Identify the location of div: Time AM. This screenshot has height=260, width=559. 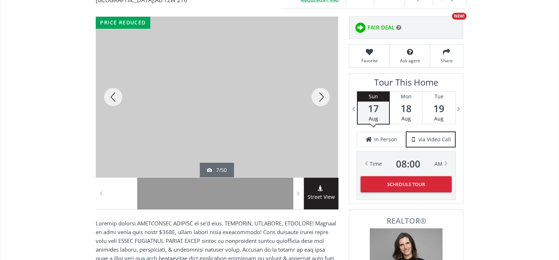
(406, 164).